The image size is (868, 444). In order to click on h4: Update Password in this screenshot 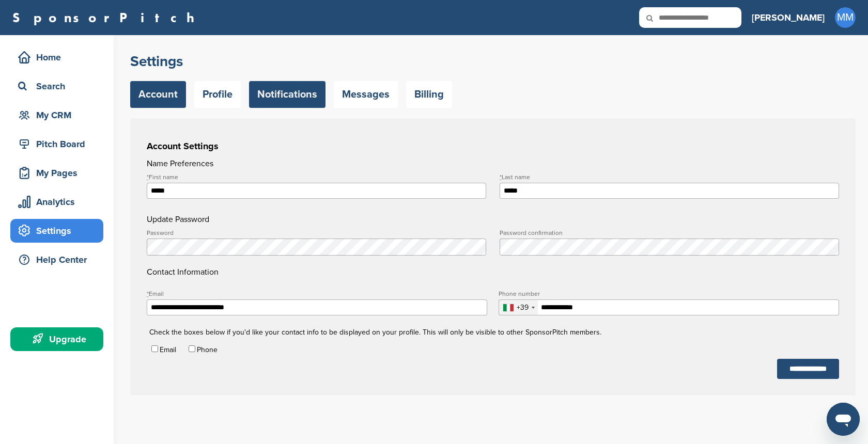, I will do `click(493, 219)`.